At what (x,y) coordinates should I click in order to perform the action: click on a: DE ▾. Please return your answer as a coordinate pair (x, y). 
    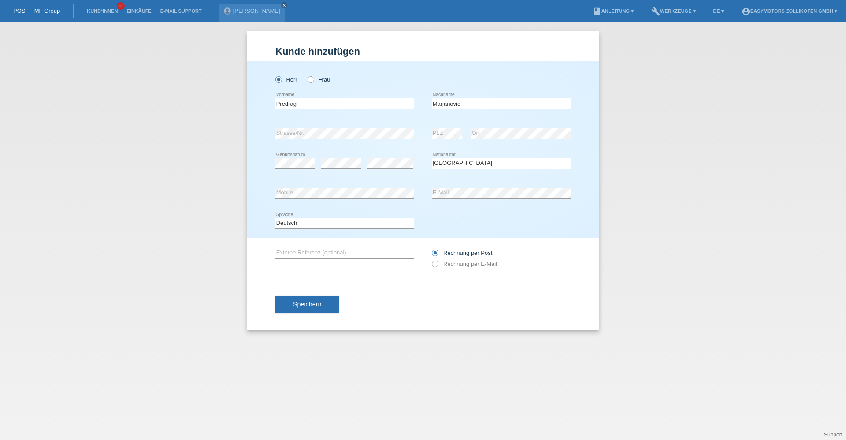
    Looking at the image, I should click on (719, 11).